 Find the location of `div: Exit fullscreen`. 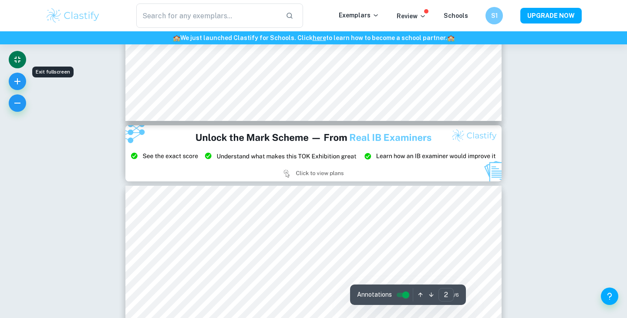

div: Exit fullscreen is located at coordinates (53, 72).